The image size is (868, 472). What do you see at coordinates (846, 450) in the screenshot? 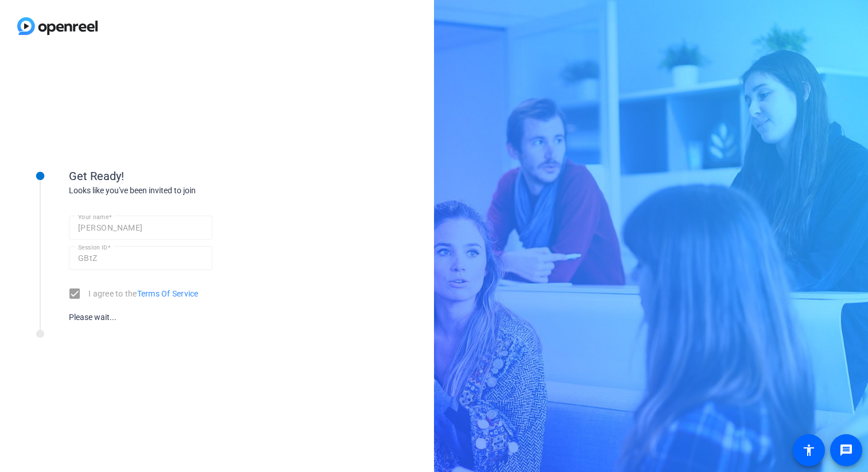
I see `mat-icon: message` at bounding box center [846, 450].